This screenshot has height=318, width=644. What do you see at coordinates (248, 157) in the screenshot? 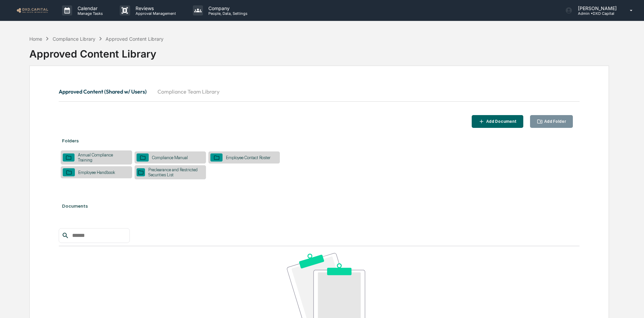
I see `div: Employee Contact Roster` at bounding box center [248, 157].